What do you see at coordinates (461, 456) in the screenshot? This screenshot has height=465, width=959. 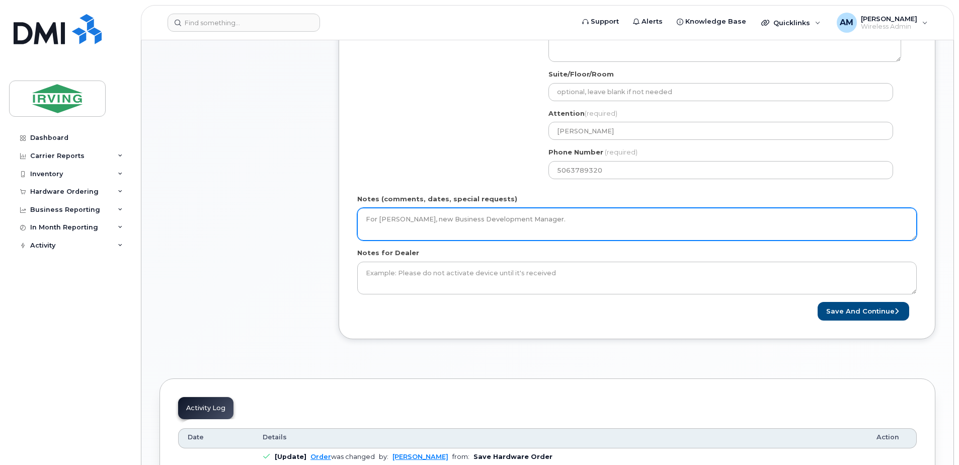 I see `span: from:` at bounding box center [461, 456].